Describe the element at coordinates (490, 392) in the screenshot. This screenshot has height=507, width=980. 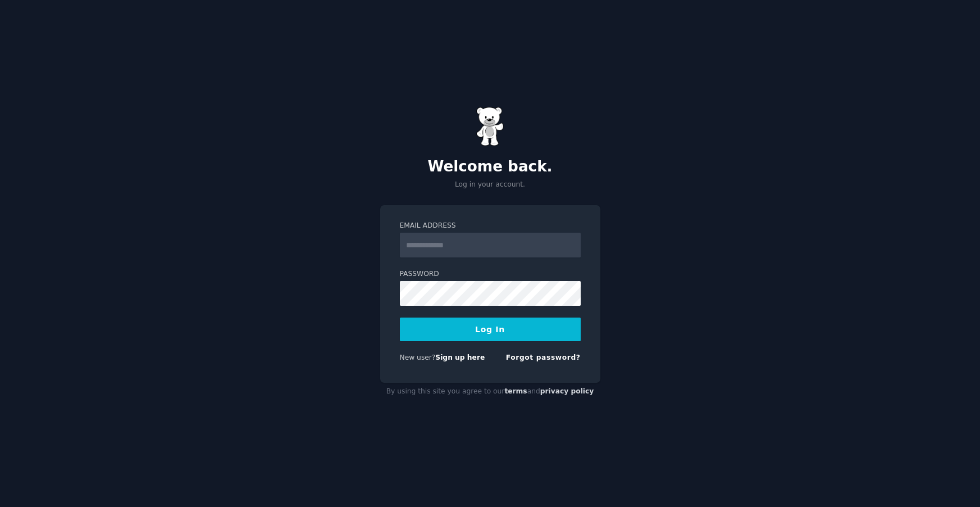
I see `div: By using this site you agree to our and` at that location.